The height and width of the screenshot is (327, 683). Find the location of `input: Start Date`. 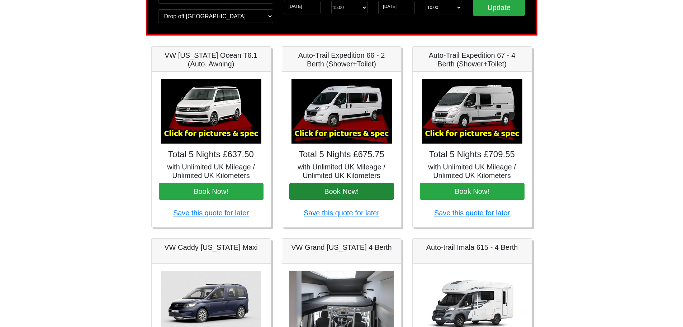

input: Start Date is located at coordinates (302, 8).